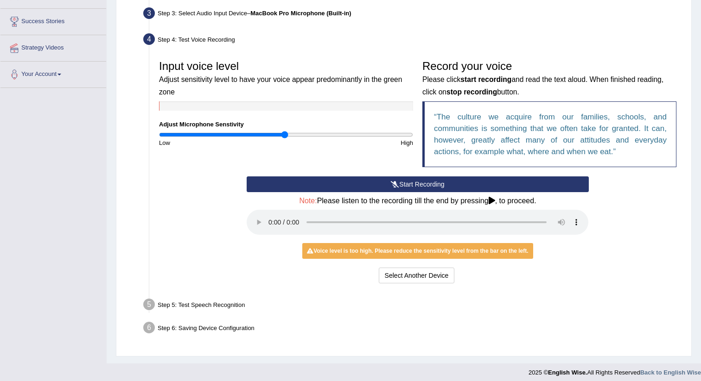 Image resolution: width=701 pixels, height=381 pixels. What do you see at coordinates (543, 85) in the screenshot?
I see `small: Please click and read the text aloud. When finished reading, click on button.` at bounding box center [543, 85].